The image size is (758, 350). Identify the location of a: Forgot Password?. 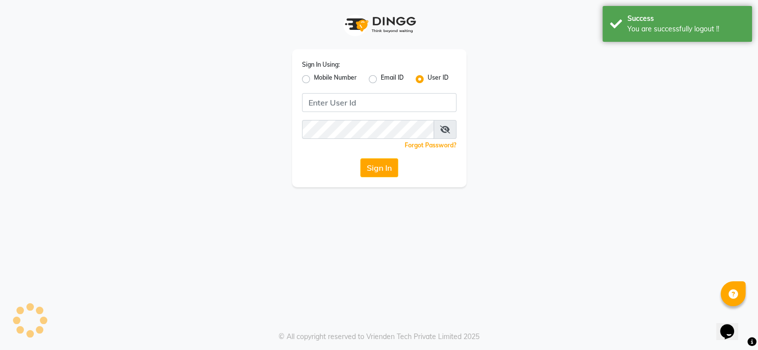
(430, 145).